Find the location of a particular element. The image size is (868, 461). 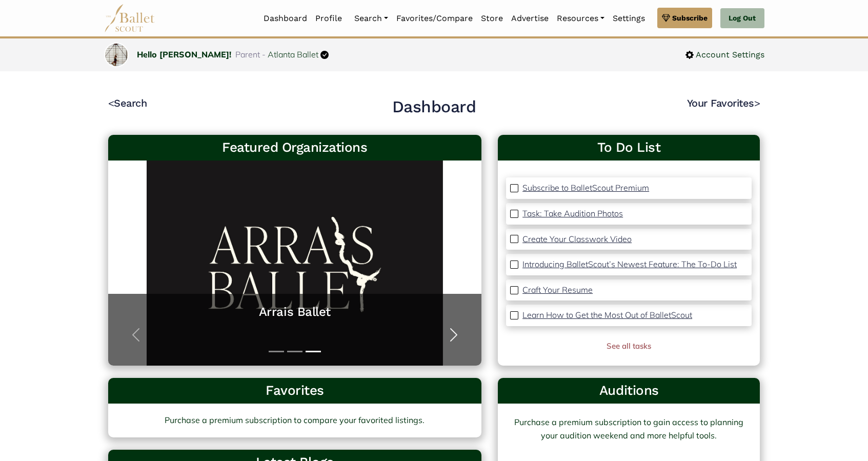

span: Parent is located at coordinates (247, 54).